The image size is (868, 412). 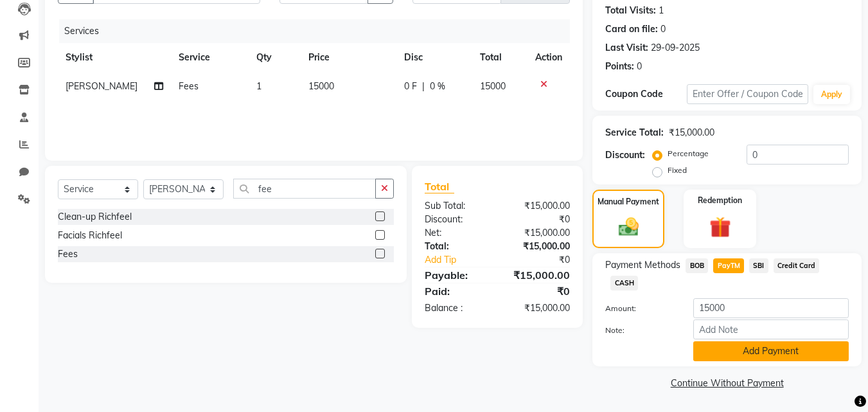 What do you see at coordinates (463, 260) in the screenshot?
I see `a: Add Tip` at bounding box center [463, 260].